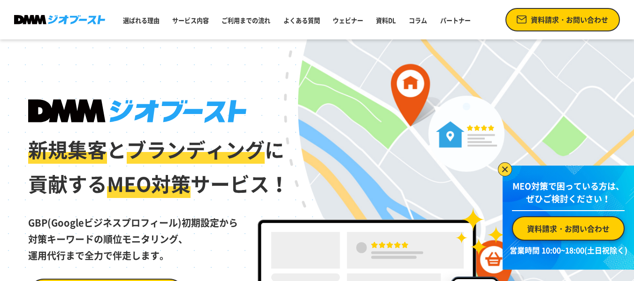 This screenshot has height=281, width=634. Describe the element at coordinates (455, 20) in the screenshot. I see `a: パートナー` at that location.